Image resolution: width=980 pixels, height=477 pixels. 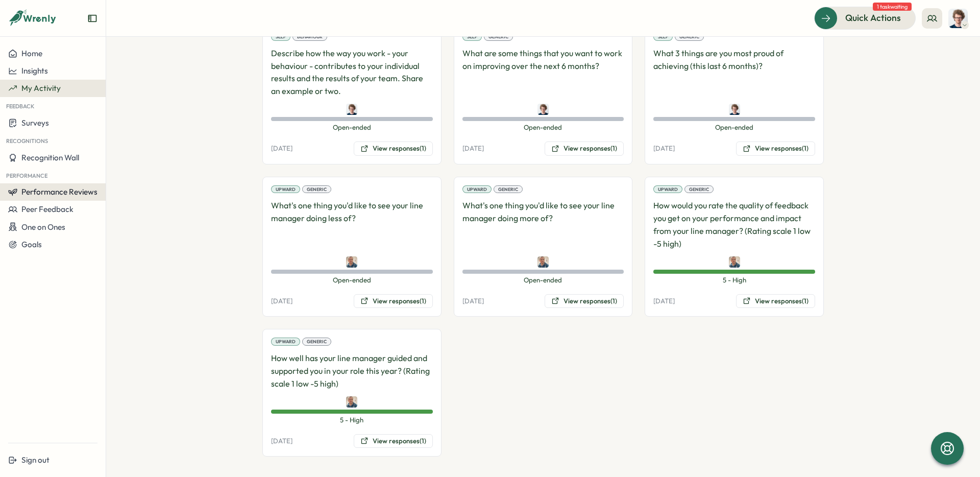 I want to click on span: Insights, so click(x=34, y=71).